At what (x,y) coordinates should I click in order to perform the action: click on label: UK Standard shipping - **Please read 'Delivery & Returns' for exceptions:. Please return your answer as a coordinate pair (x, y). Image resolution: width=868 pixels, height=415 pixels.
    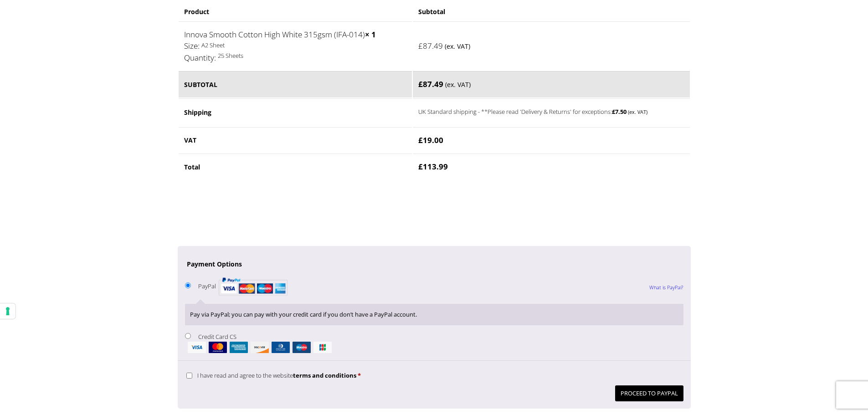
    Looking at the image, I should click on (538, 111).